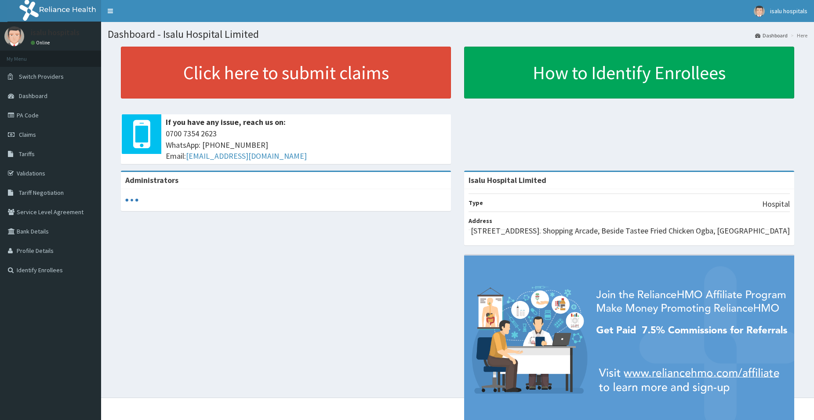 The width and height of the screenshot is (814, 420). Describe the element at coordinates (480, 221) in the screenshot. I see `b: Address` at that location.